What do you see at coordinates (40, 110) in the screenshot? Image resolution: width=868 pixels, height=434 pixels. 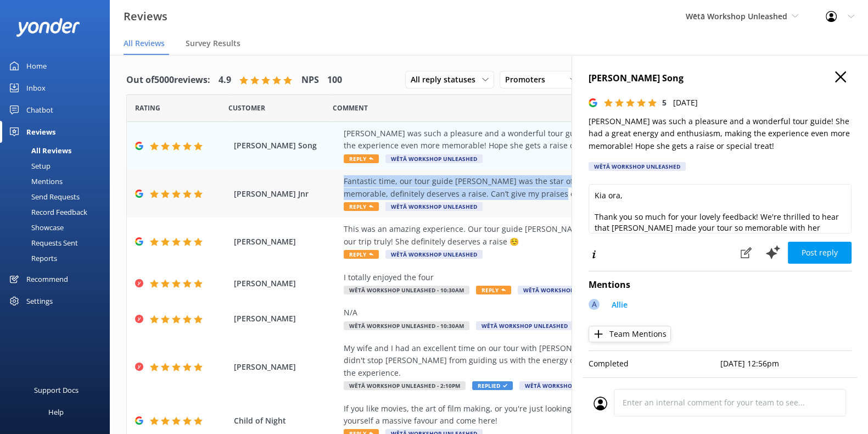 I see `div: Chatbot` at bounding box center [40, 110].